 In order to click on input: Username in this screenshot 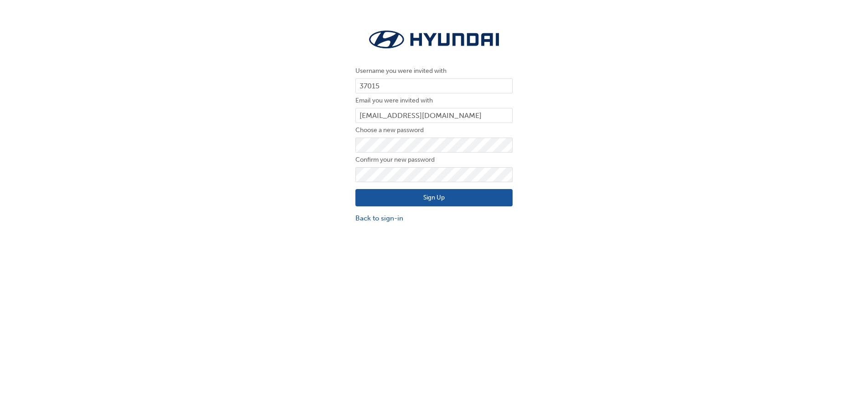, I will do `click(434, 86)`.